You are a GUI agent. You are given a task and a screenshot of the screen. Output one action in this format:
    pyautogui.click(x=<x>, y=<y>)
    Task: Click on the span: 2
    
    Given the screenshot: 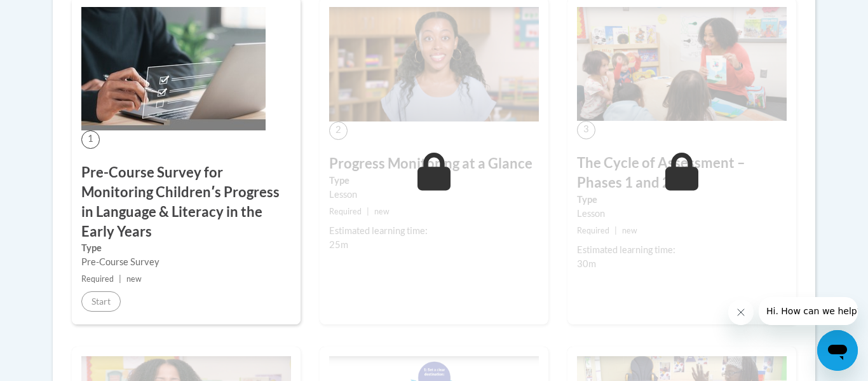 What is the action you would take?
    pyautogui.click(x=338, y=130)
    